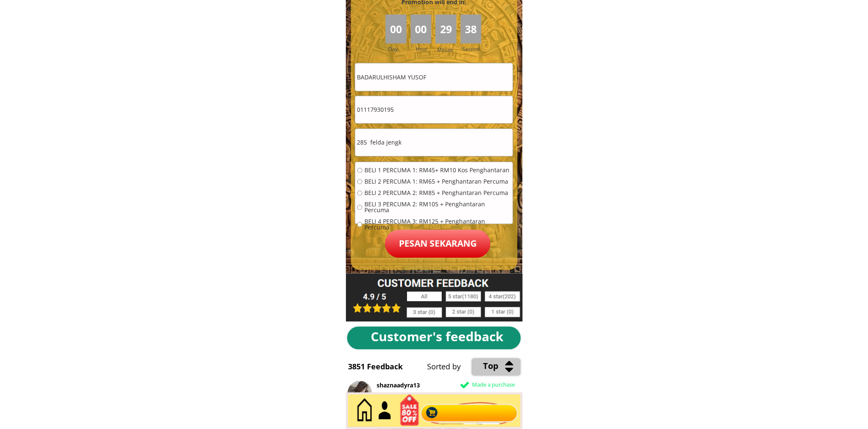  What do you see at coordinates (438, 225) in the screenshot?
I see `span: BELI 4 PERCUMA 3: RM125 + Penghantaran Percuma` at bounding box center [438, 225].